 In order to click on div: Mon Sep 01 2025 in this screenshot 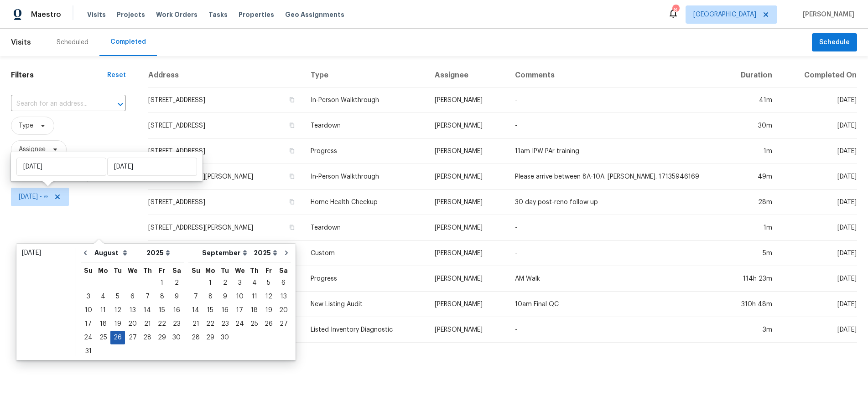, I will do `click(210, 283)`.